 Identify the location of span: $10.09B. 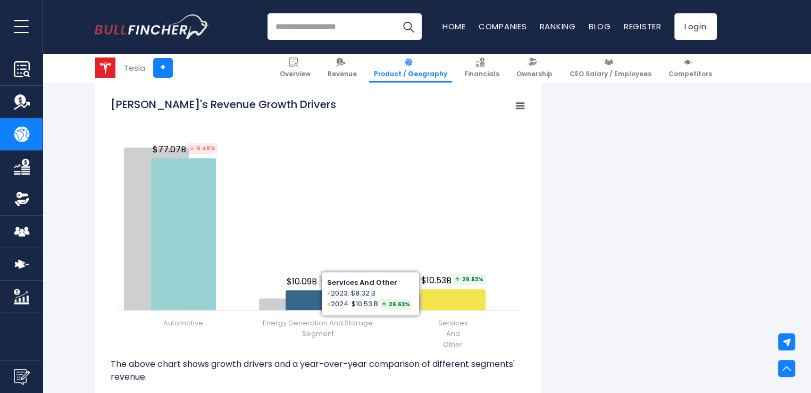
(319, 281).